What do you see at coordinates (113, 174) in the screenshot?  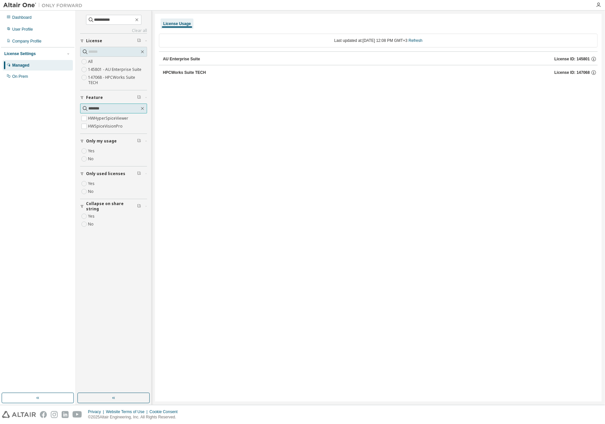 I see `button: Only used licenses` at bounding box center [113, 174].